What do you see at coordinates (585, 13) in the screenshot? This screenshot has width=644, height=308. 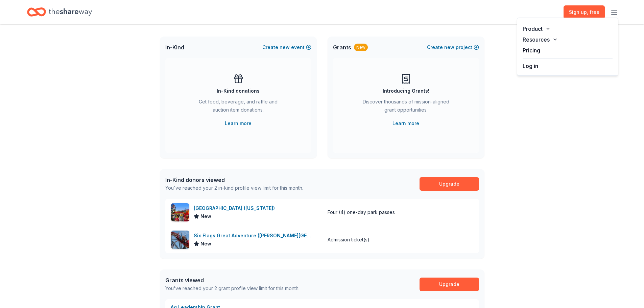 I see `a: Sign up, free` at bounding box center [585, 13].